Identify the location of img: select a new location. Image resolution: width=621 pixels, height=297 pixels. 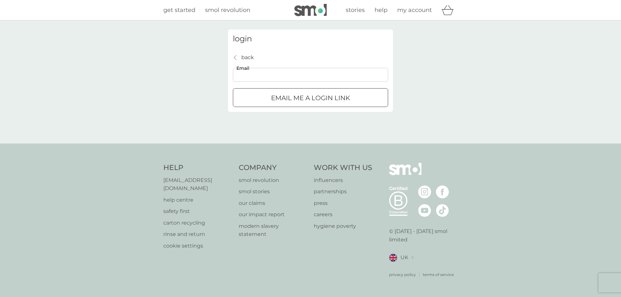
(413, 258).